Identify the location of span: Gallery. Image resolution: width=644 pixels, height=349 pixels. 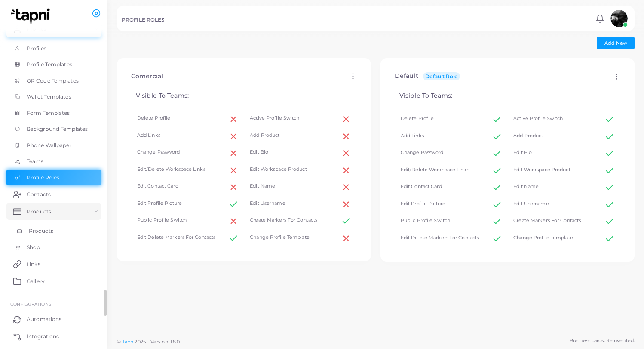
(36, 281).